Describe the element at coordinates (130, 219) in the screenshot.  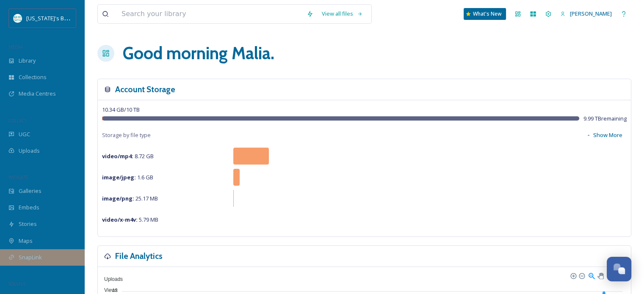
I see `span: 5.79 MB` at that location.